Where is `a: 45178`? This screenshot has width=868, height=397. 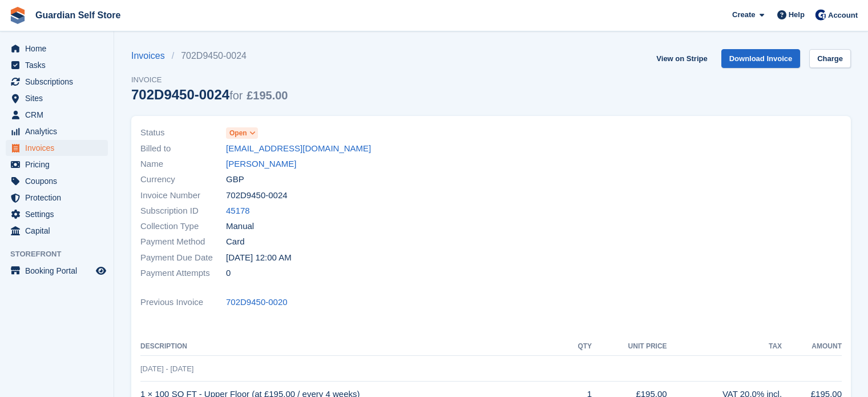 a: 45178 is located at coordinates (238, 211).